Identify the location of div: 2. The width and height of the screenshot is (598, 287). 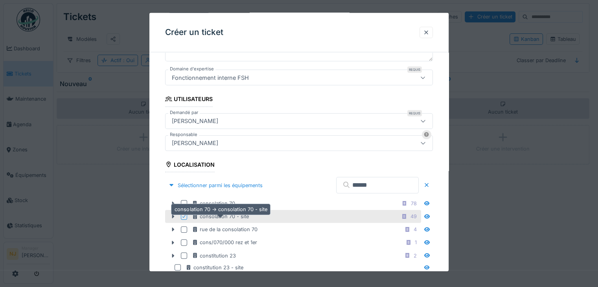
(415, 255).